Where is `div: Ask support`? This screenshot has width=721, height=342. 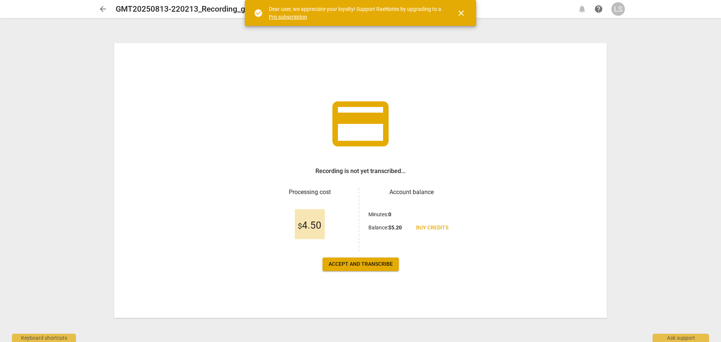 div: Ask support is located at coordinates (681, 338).